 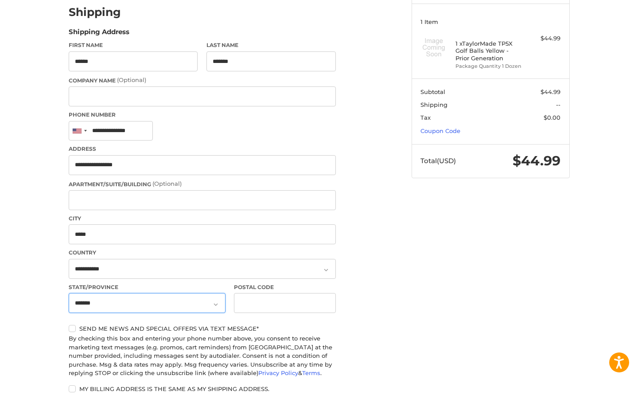 What do you see at coordinates (79, 131) in the screenshot?
I see `div: United States: +1` at bounding box center [79, 131].